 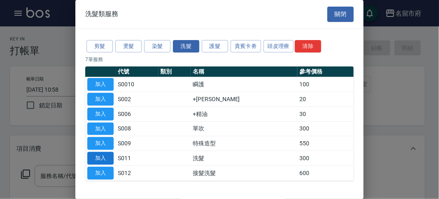 What do you see at coordinates (244, 114) in the screenshot?
I see `td: +精油` at bounding box center [244, 114].